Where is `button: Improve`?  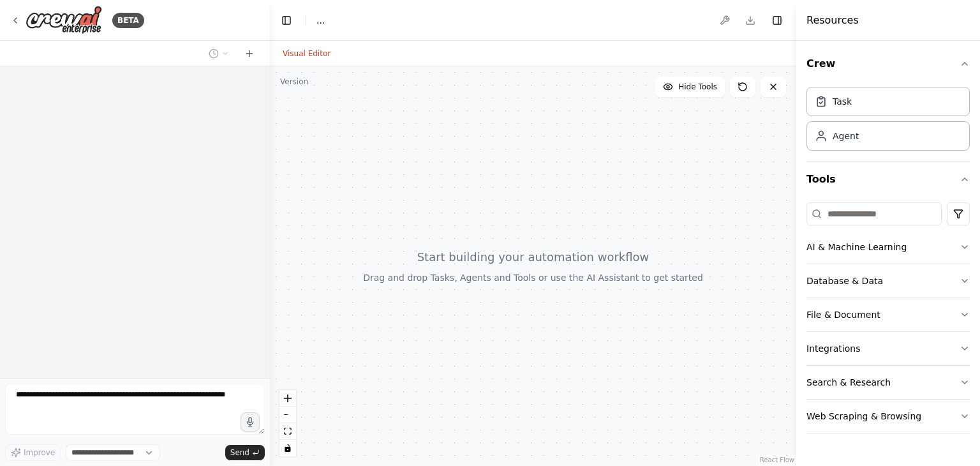 button: Improve is located at coordinates (33, 453).